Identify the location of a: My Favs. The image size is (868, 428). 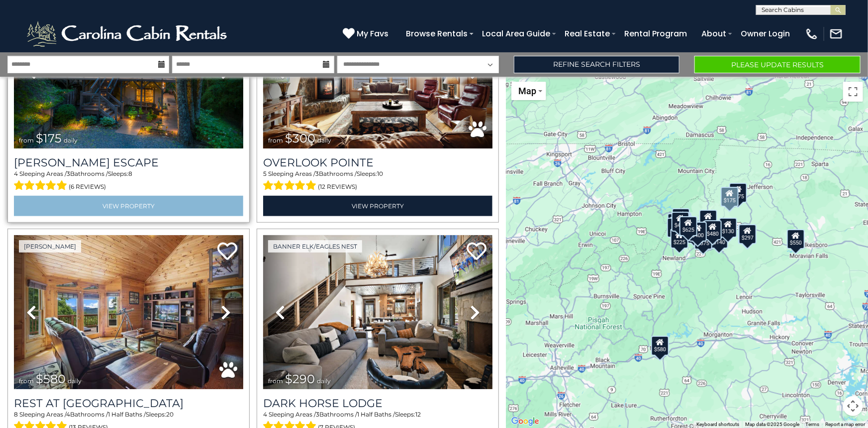
(366, 34).